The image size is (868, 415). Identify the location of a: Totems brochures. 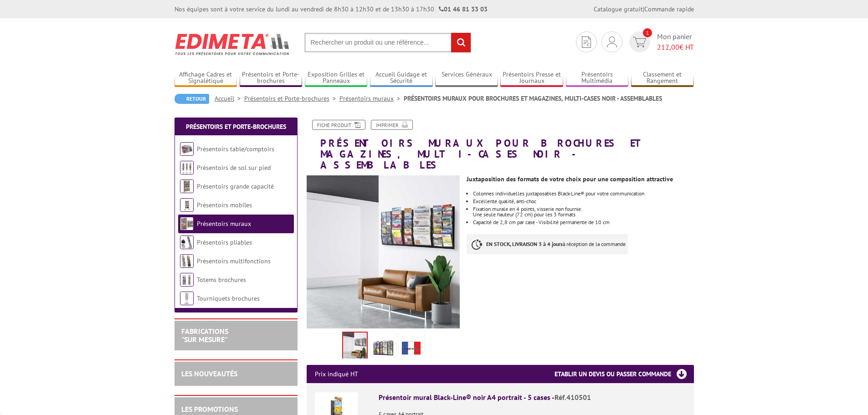
(221, 280).